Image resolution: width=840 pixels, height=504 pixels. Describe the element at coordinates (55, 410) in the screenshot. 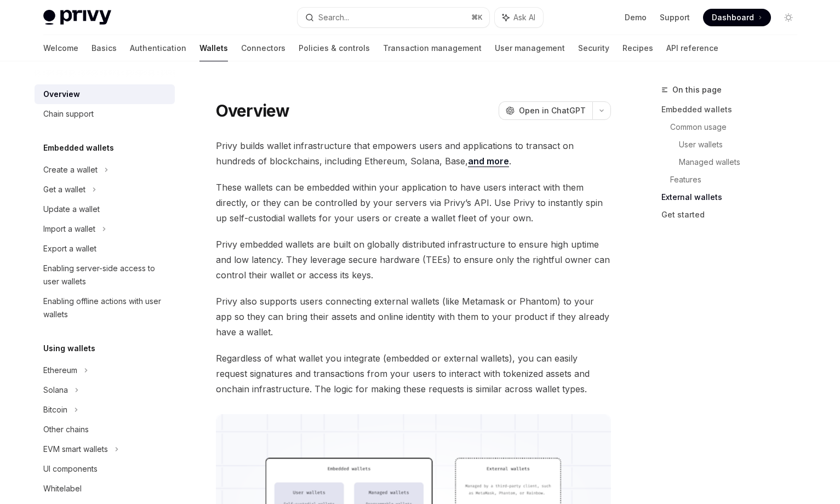

I see `div: Bitcoin` at that location.